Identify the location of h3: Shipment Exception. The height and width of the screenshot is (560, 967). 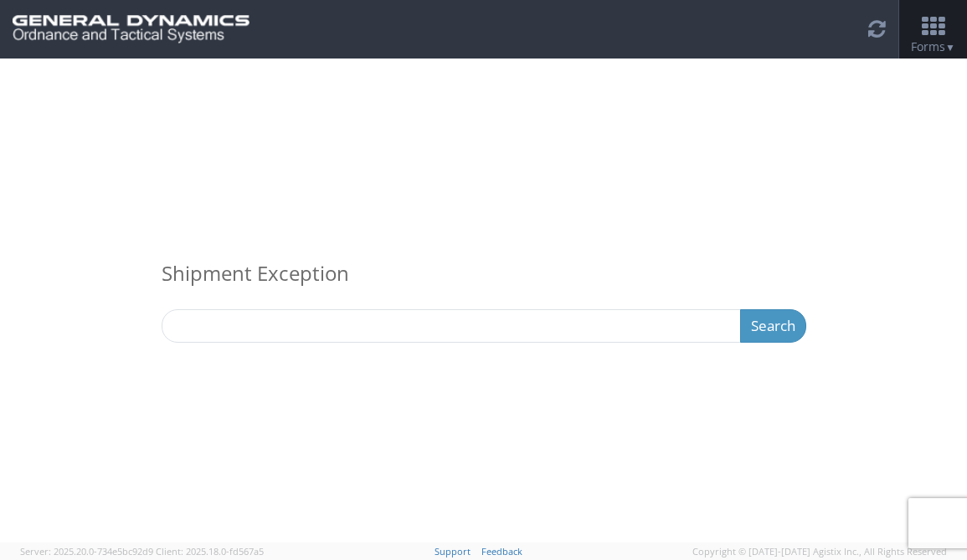
(484, 274).